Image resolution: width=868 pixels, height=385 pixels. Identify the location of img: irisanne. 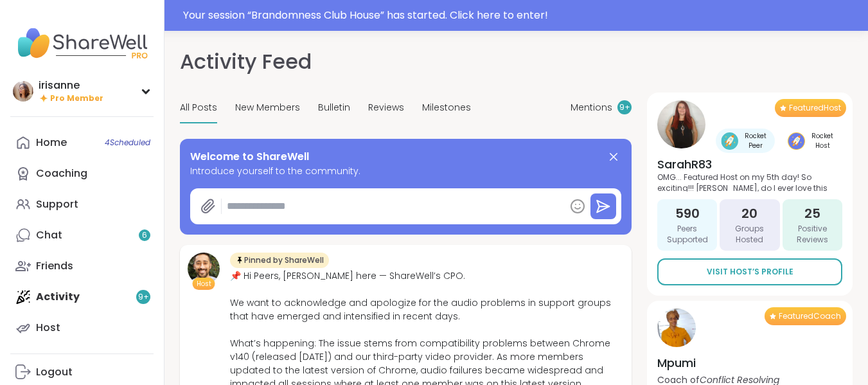
(23, 92).